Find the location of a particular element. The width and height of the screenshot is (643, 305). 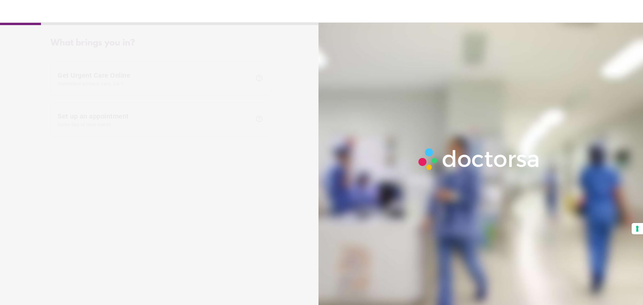

span: Immediate primary care, 24/7 is located at coordinates (155, 84).